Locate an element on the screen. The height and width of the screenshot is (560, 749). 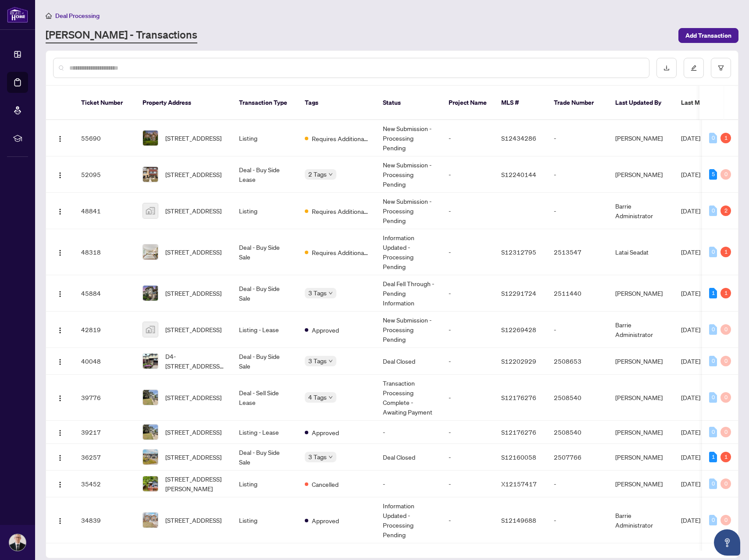
td: Deal - Buy Side Sale is located at coordinates (265, 457).